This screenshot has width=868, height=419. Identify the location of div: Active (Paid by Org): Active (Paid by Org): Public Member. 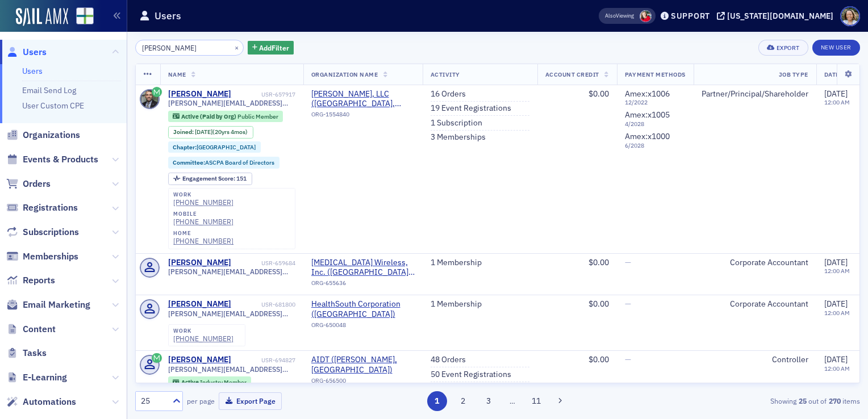
(225, 116).